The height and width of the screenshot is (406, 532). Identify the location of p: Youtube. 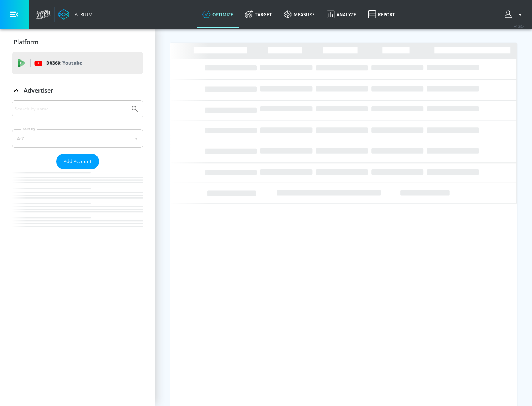
(72, 63).